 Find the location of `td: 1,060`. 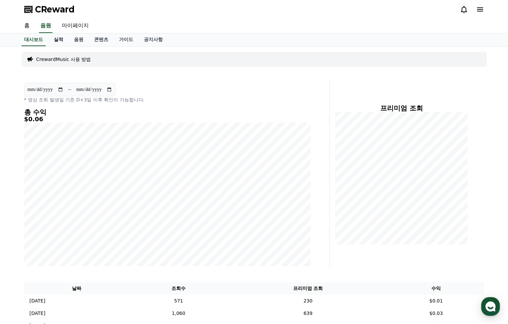

td: 1,060 is located at coordinates (179, 313).